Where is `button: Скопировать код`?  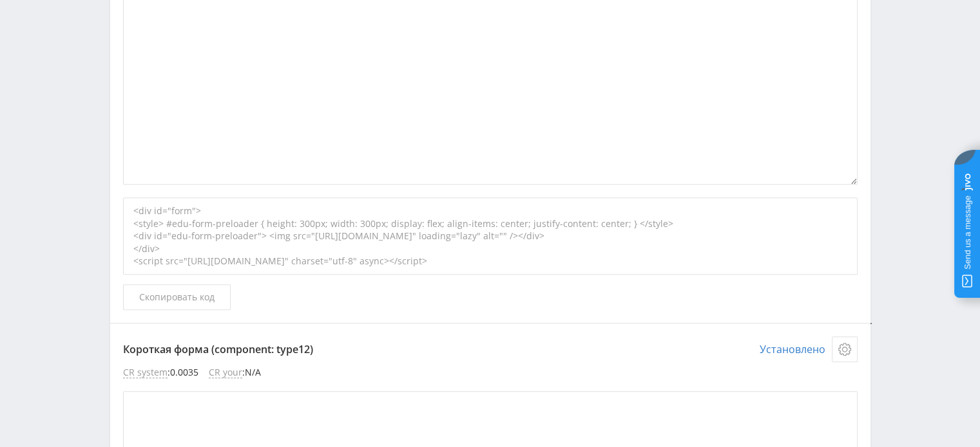
button: Скопировать код is located at coordinates (176, 298).